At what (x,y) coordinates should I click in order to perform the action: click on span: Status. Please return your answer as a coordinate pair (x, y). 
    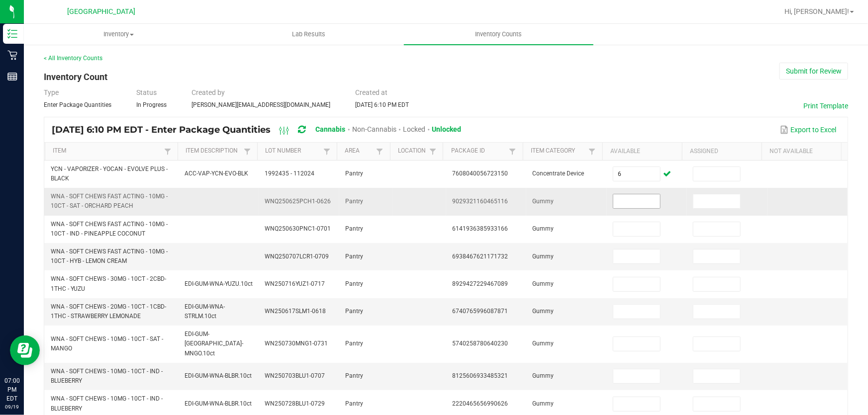
    Looking at the image, I should click on (146, 92).